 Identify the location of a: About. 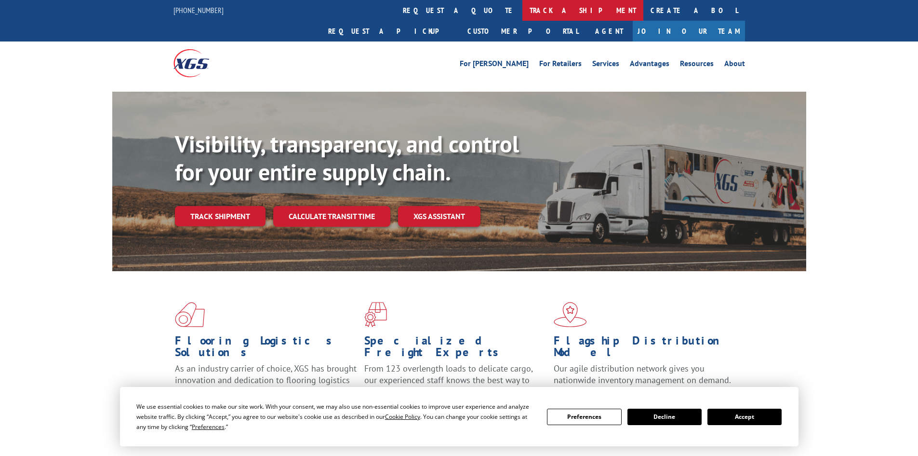
(735, 65).